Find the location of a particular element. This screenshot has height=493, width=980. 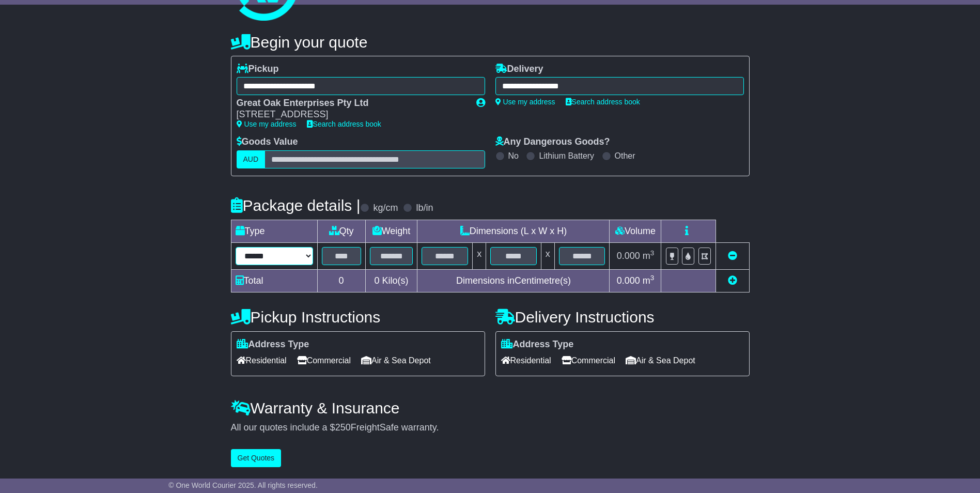

h4: Begin your quote is located at coordinates (490, 42).